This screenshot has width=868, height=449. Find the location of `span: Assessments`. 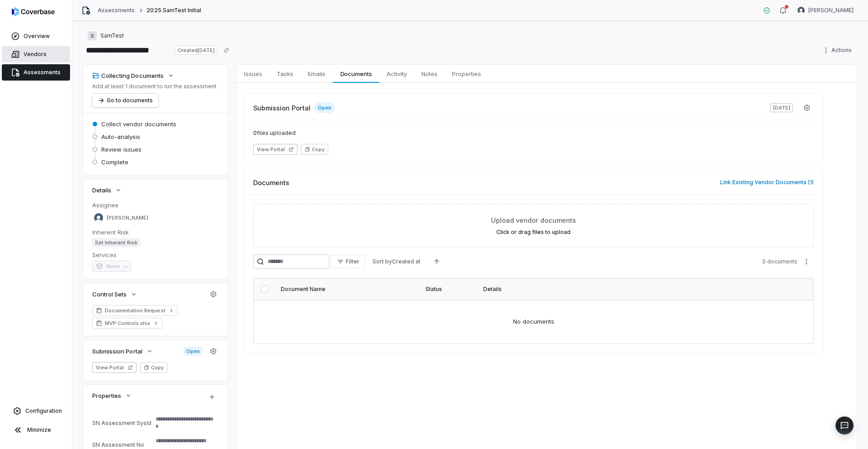

span: Assessments is located at coordinates (42, 72).